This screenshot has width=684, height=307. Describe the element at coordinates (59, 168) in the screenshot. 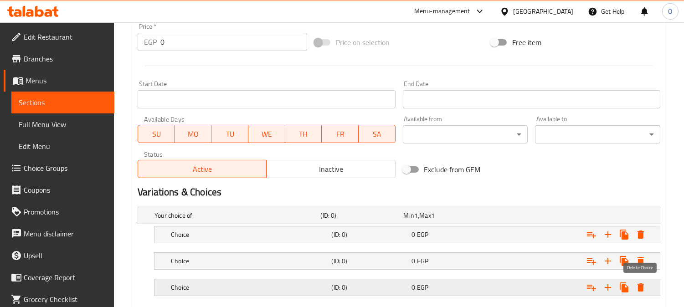

I see `a: Choice Groups` at that location.